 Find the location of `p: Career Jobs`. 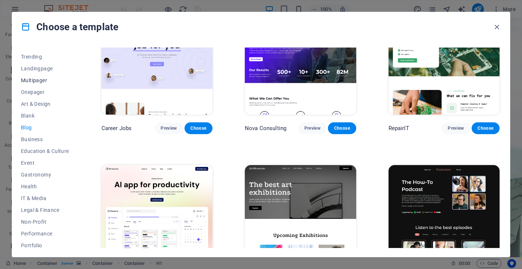

p: Career Jobs is located at coordinates (117, 128).